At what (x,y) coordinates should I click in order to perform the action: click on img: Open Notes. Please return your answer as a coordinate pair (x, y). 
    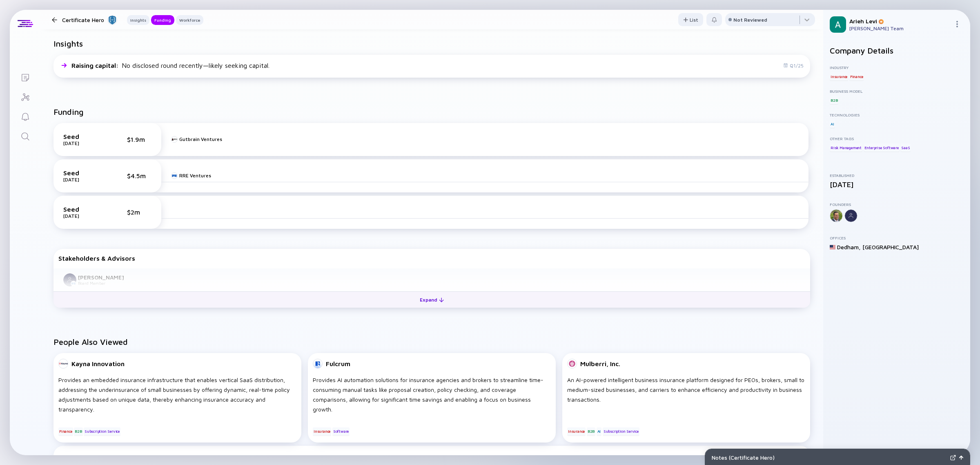
    Looking at the image, I should click on (961, 457).